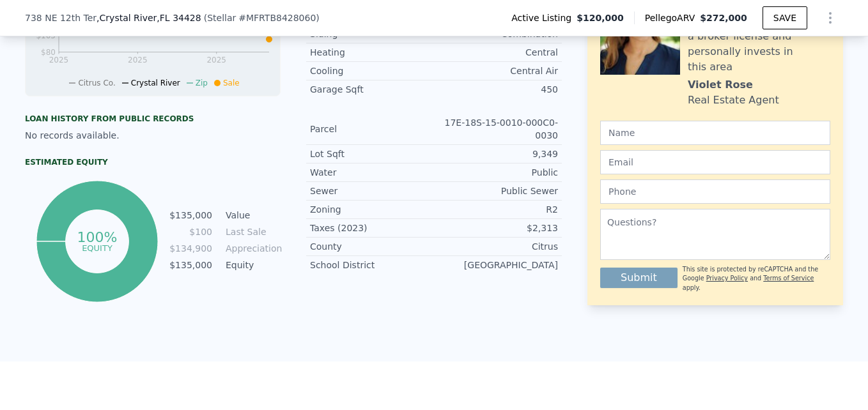  Describe the element at coordinates (251, 248) in the screenshot. I see `td: Appreciation` at that location.